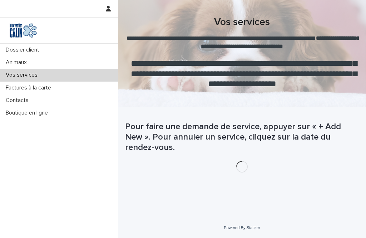  What do you see at coordinates (28, 113) in the screenshot?
I see `p: Boutique en ligne` at bounding box center [28, 113].